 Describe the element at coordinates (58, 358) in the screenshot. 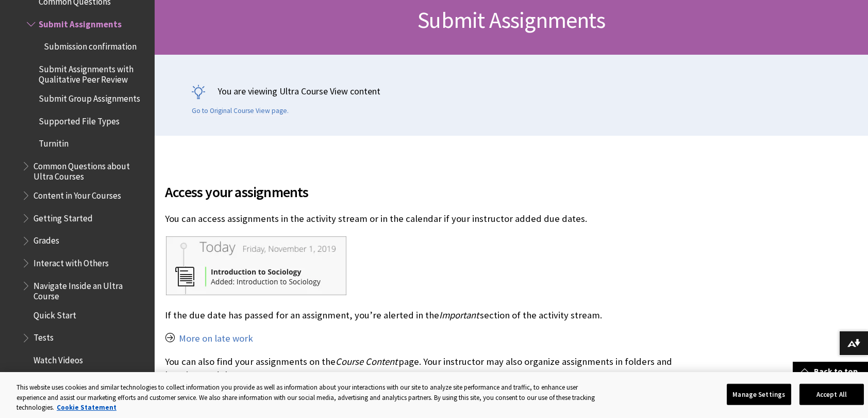

I see `span: Watch Videos` at that location.